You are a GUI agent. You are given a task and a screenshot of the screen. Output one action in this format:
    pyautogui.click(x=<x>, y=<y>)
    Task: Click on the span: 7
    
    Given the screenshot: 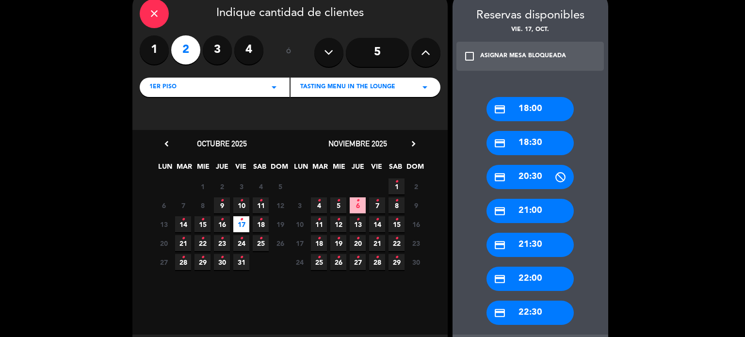 What is the action you would take?
    pyautogui.click(x=183, y=205)
    